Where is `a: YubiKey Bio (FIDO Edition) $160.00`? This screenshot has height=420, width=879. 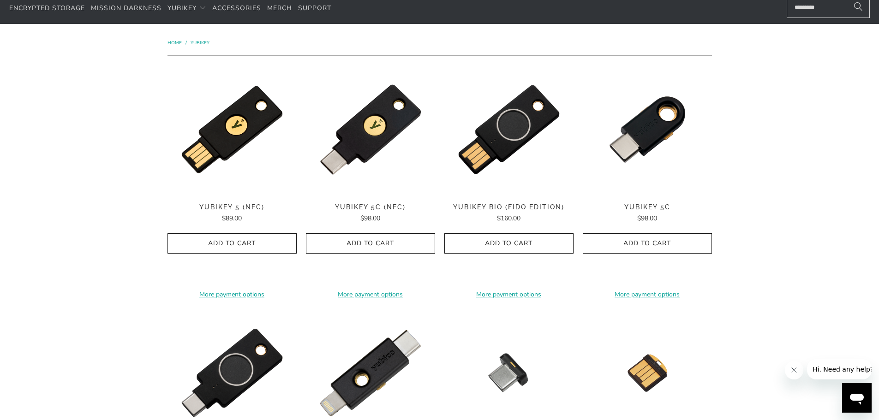 a: YubiKey Bio (FIDO Edition) $160.00 is located at coordinates (509, 214).